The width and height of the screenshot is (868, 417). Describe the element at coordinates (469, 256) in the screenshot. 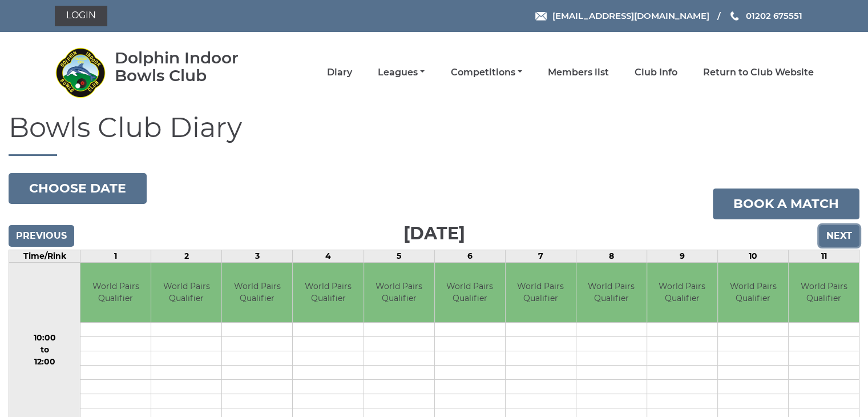

I see `td: 6` at that location.